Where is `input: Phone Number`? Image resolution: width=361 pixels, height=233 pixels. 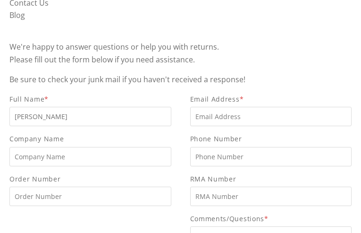 input: Phone Number is located at coordinates (271, 156).